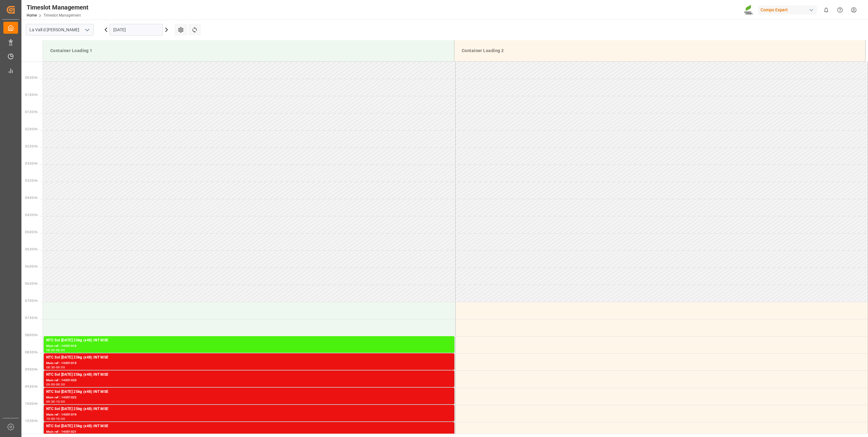  I want to click on span: 01:00 Hr, so click(31, 95).